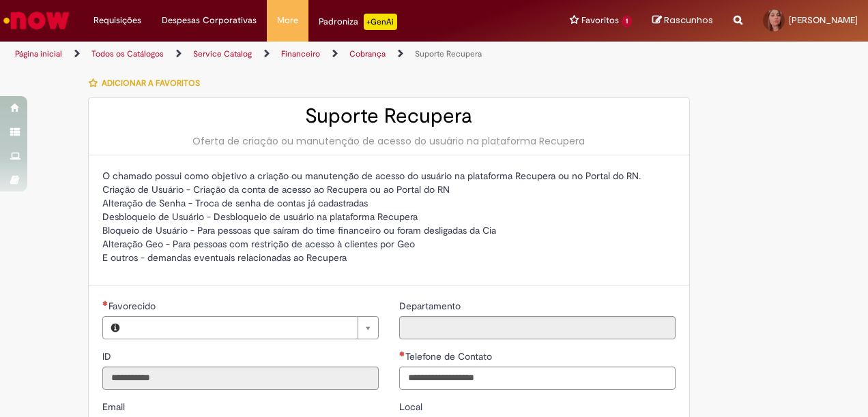  What do you see at coordinates (287, 21) in the screenshot?
I see `span: More` at bounding box center [287, 21].